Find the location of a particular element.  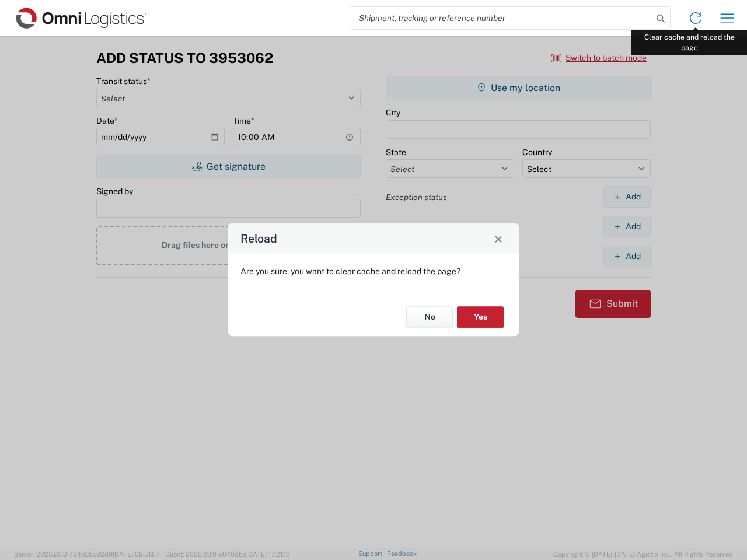

p: Are you sure, you want to clear cache and reload the page? is located at coordinates (374, 271).